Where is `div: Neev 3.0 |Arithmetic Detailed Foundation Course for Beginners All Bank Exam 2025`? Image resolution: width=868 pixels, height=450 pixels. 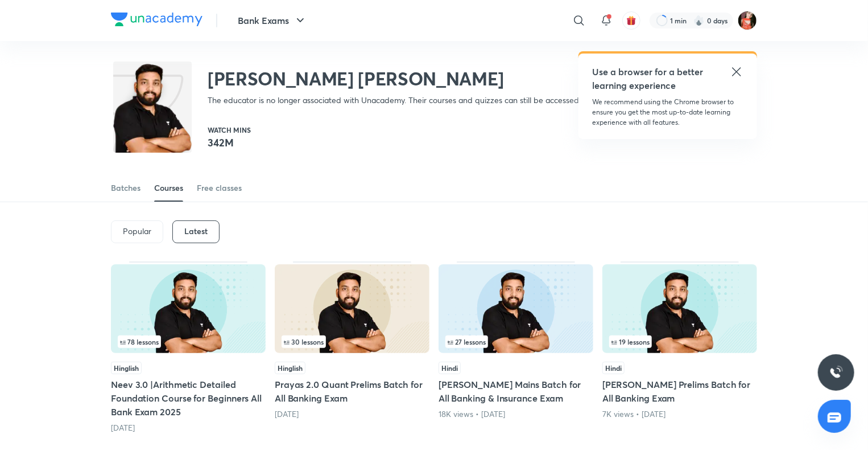
div: Neev 3.0 |Arithmetic Detailed Foundation Course for Beginners All Bank Exam 2025 is located at coordinates (188, 347).